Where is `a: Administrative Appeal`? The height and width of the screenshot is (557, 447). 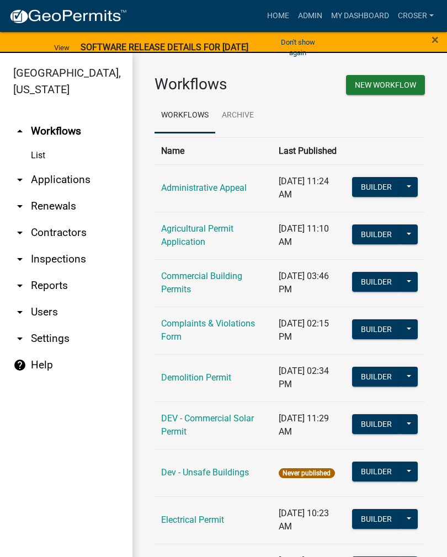
a: Administrative Appeal is located at coordinates (204, 188).